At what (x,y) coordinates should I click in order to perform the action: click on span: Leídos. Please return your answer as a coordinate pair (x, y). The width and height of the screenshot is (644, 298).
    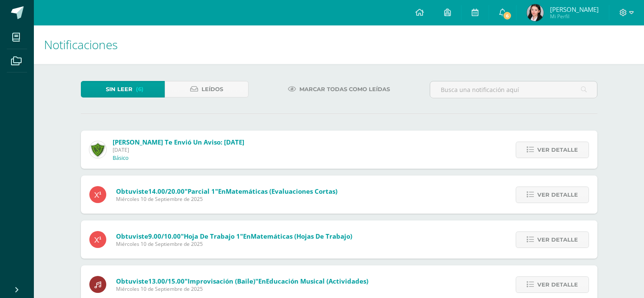
    Looking at the image, I should click on (212, 89).